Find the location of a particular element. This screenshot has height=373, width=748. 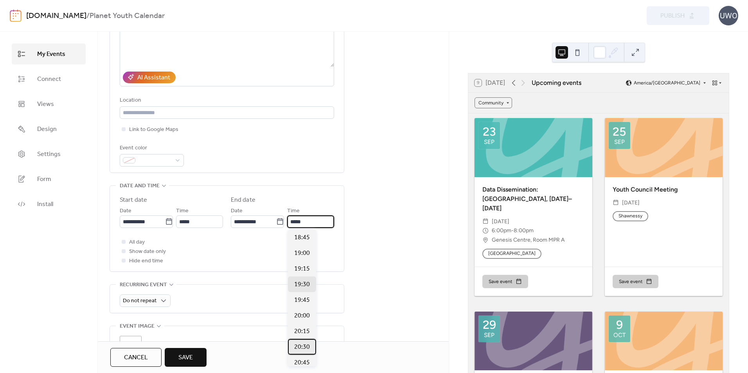

b: Planet Youth Calendar is located at coordinates (127, 16).